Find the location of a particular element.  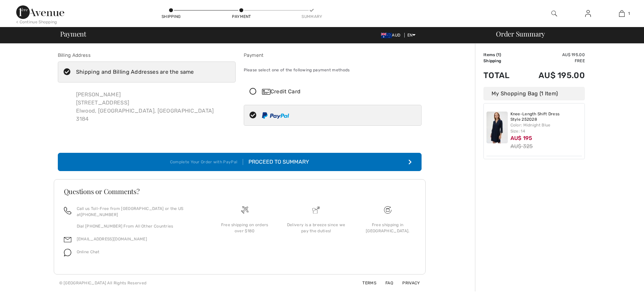

img: chat is located at coordinates (68, 252).